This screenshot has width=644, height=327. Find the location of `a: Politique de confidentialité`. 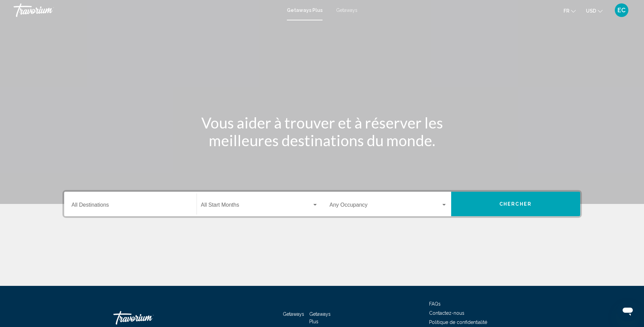

a: Politique de confidentialité is located at coordinates (458, 322).